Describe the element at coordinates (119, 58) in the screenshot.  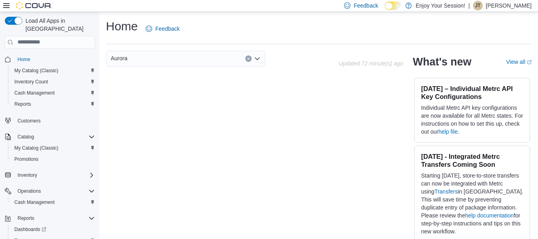
I see `span: Aurora` at that location.